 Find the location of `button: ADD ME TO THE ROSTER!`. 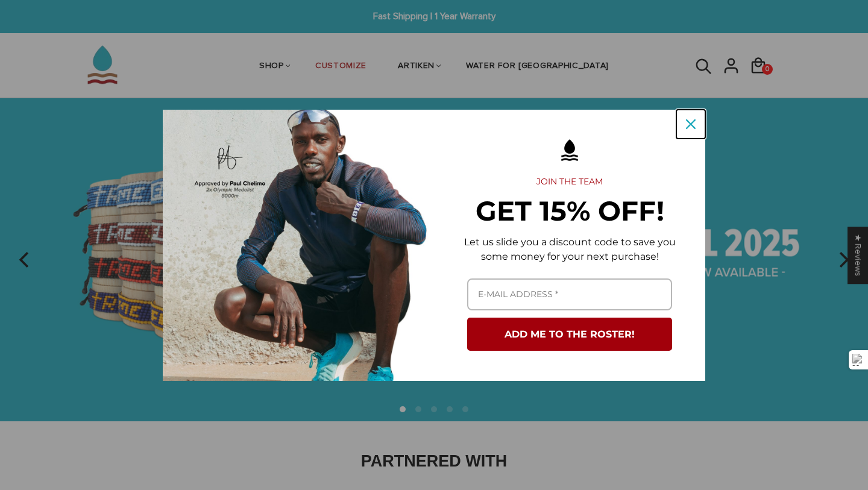

button: ADD ME TO THE ROSTER! is located at coordinates (570, 334).